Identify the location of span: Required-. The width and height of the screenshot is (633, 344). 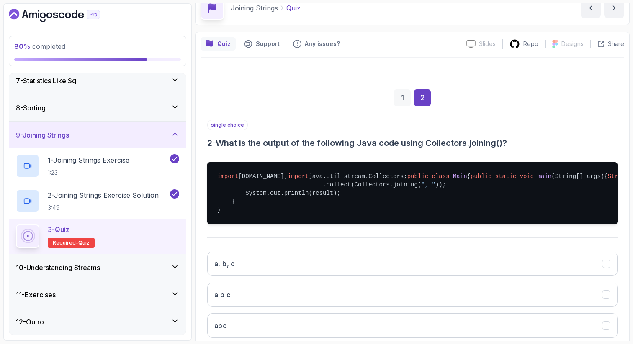
(65, 243).